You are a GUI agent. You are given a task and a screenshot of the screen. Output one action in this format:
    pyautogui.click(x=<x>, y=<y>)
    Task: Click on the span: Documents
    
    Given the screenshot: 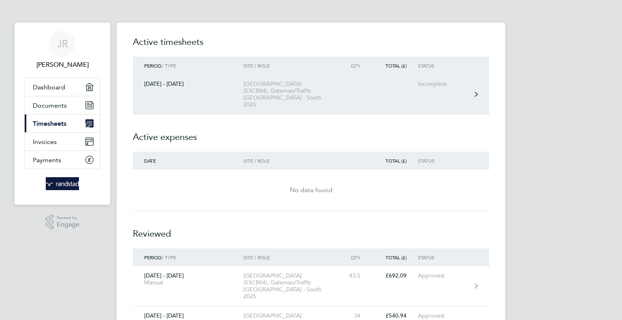 What is the action you would take?
    pyautogui.click(x=50, y=105)
    